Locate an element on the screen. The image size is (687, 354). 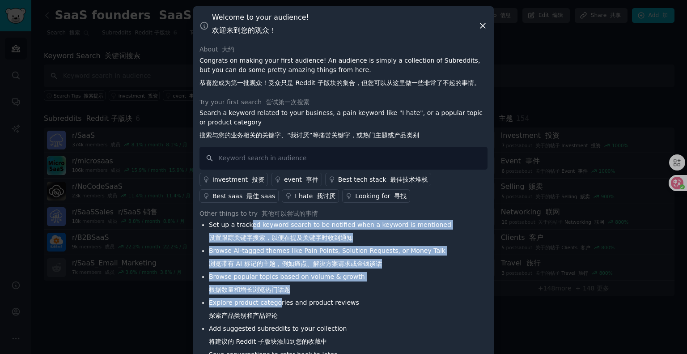
font: 大约 is located at coordinates (228, 49).